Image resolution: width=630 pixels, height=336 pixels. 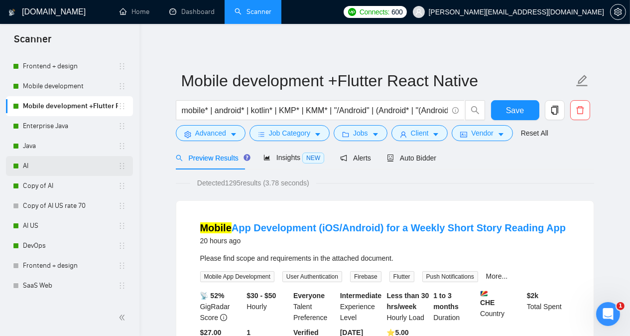 What do you see at coordinates (618, 12) in the screenshot?
I see `button: setting` at bounding box center [618, 12].